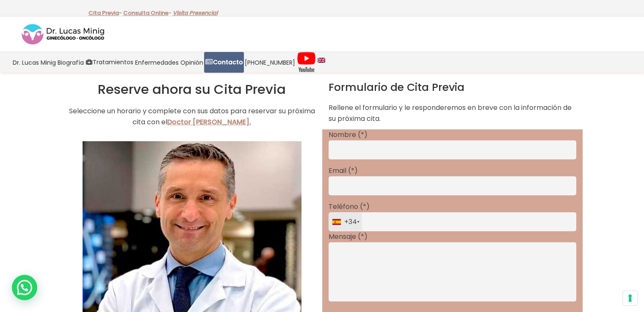  What do you see at coordinates (157, 62) in the screenshot?
I see `span: Enfermedades` at bounding box center [157, 62].